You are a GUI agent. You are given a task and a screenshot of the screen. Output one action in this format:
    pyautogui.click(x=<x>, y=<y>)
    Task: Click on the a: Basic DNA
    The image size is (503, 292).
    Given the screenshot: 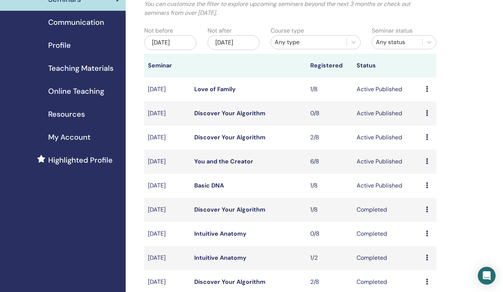 What is the action you would take?
    pyautogui.click(x=209, y=185)
    